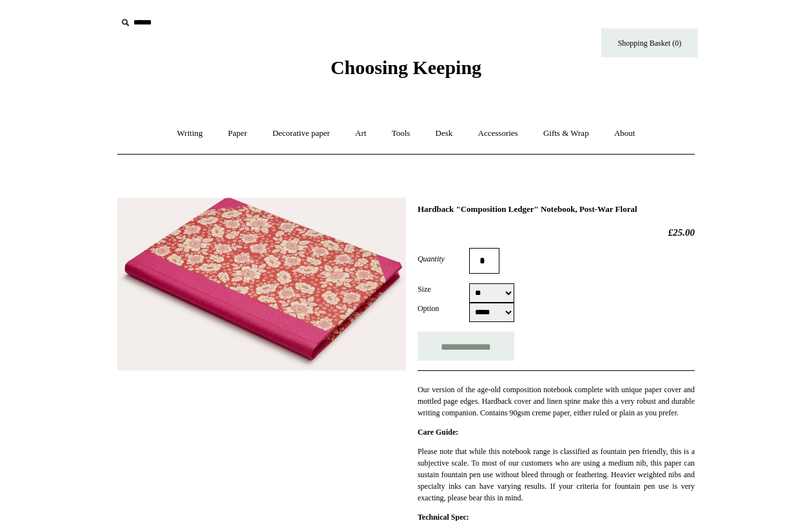 The height and width of the screenshot is (521, 812). What do you see at coordinates (649, 42) in the screenshot?
I see `a: Shopping Basket (0)` at bounding box center [649, 42].